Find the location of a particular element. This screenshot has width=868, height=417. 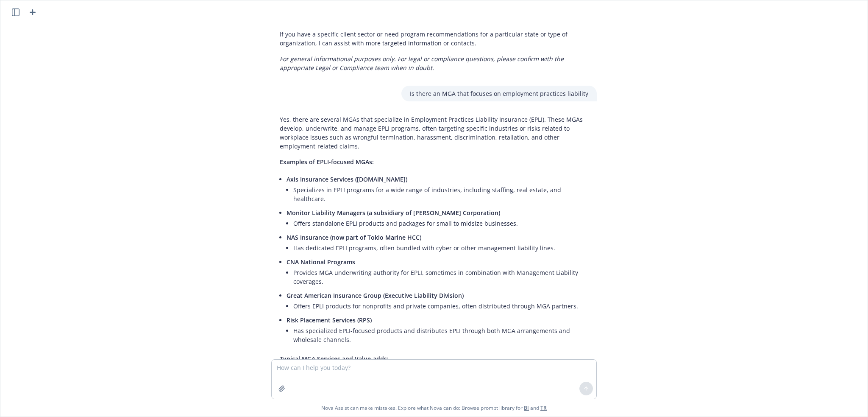

p: Yes, there are several MGAs that specialize in Employment Practices Liability Insurance (EPLI). T... is located at coordinates (434, 133).